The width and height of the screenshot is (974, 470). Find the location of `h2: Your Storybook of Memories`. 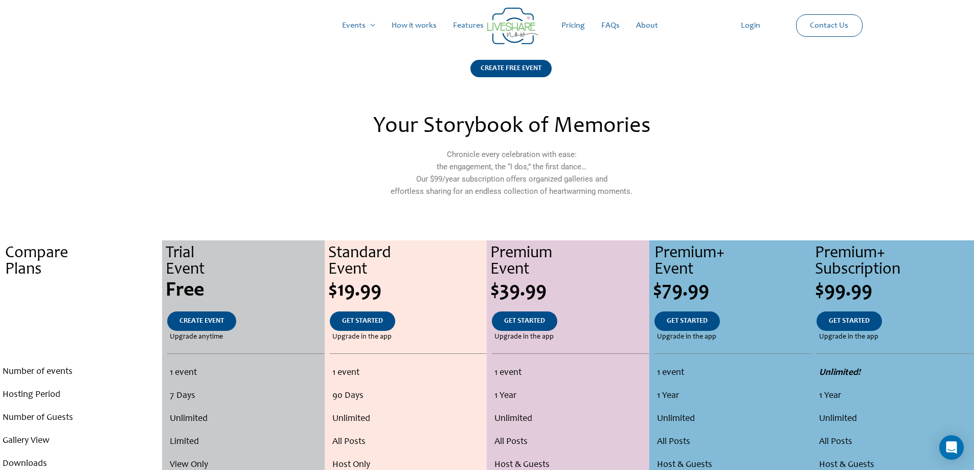

h2: Your Storybook of Memories is located at coordinates (511, 127).